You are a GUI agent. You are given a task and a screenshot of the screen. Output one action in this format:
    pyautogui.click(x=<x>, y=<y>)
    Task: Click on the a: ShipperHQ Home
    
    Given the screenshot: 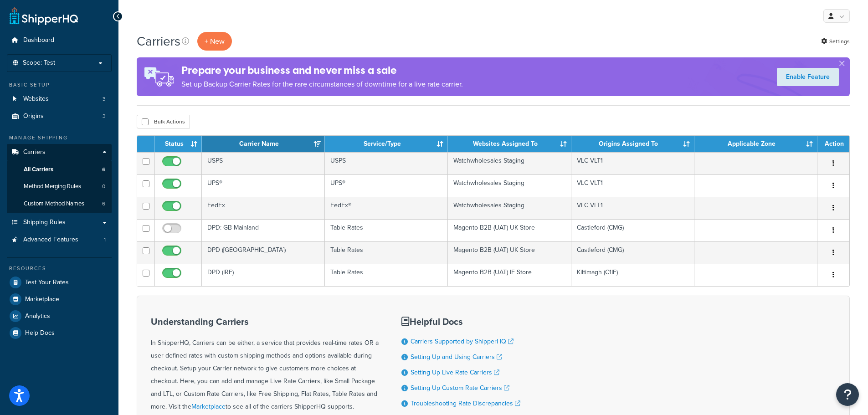 What is the action you would take?
    pyautogui.click(x=44, y=16)
    